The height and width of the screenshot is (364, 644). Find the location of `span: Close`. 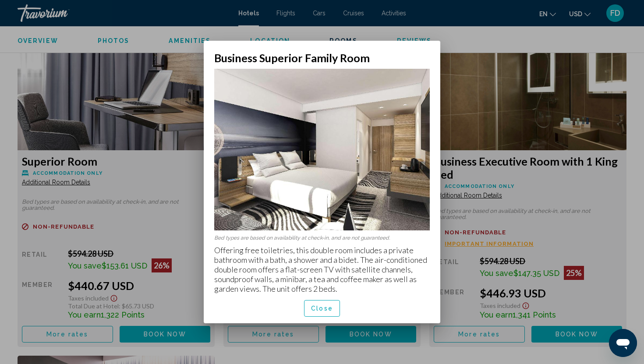

span: Close is located at coordinates (322, 309).